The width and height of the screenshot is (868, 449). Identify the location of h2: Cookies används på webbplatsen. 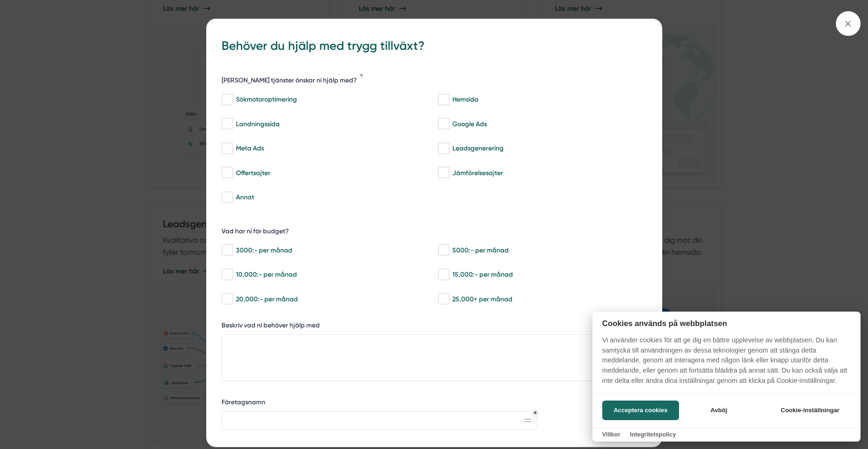
(726, 323).